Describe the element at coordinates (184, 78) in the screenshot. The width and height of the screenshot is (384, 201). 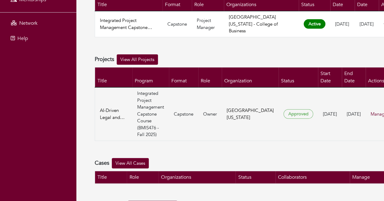
I see `th: Format` at that location.